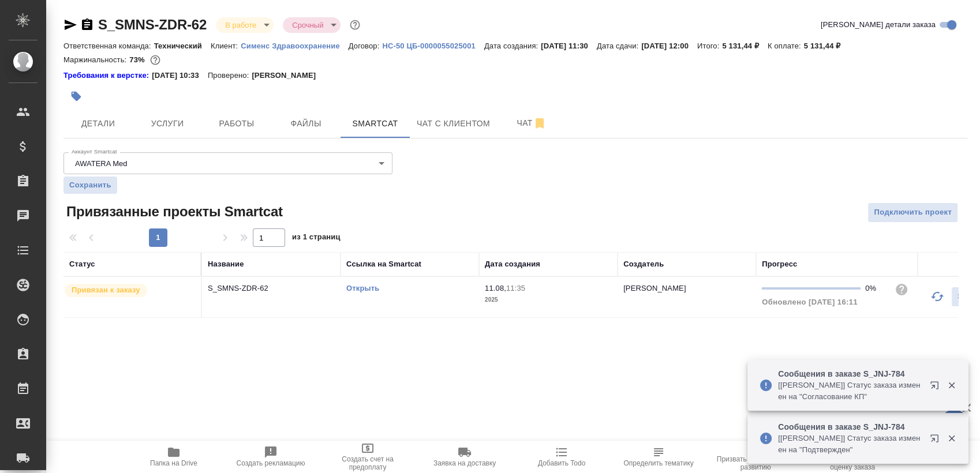  I want to click on button: Подключить проект, so click(913, 212).